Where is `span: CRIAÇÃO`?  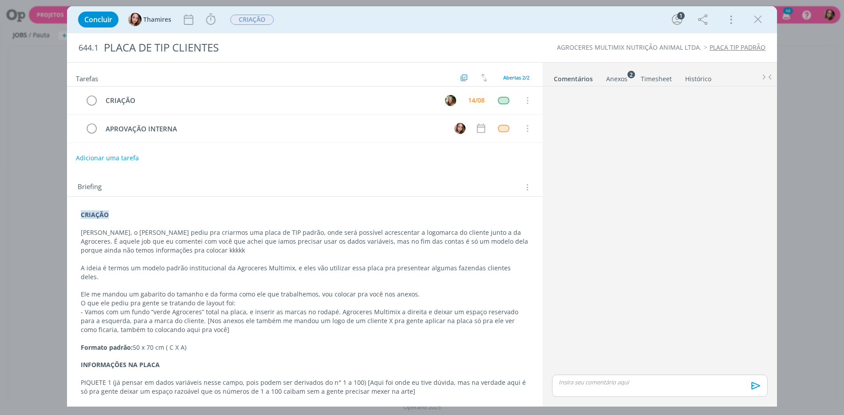
span: CRIAÇÃO is located at coordinates (252, 20).